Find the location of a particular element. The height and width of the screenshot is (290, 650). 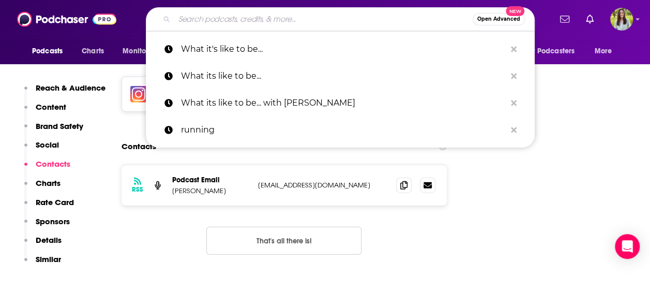

a: running is located at coordinates (340, 130).